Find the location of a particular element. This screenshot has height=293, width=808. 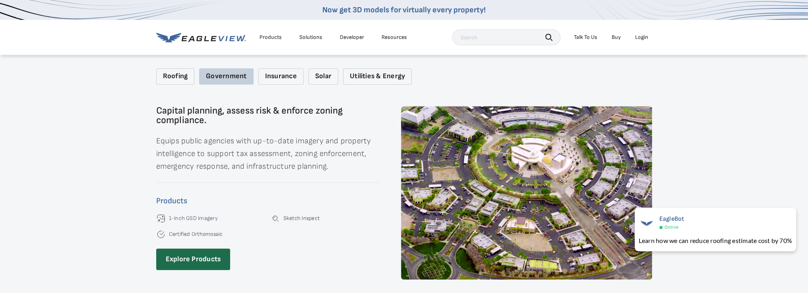

div: Login is located at coordinates (641, 37).